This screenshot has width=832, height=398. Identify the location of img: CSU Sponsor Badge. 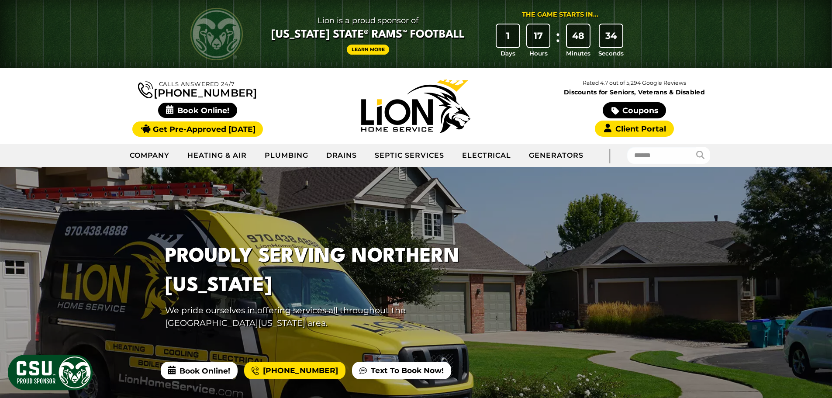
(50, 372).